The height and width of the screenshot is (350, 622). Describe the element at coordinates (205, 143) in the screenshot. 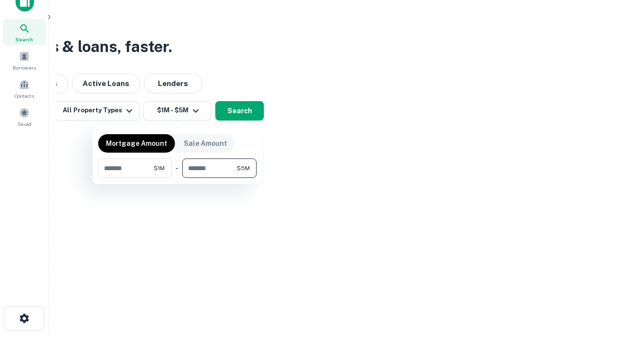

I see `p: Sale Amount` at that location.